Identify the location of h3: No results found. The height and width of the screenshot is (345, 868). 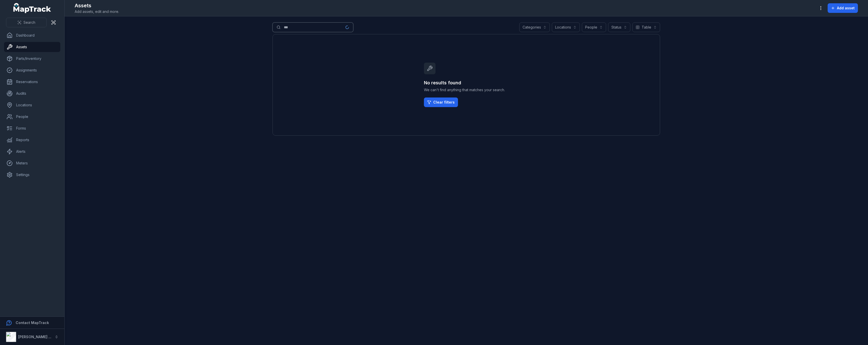
(466, 83).